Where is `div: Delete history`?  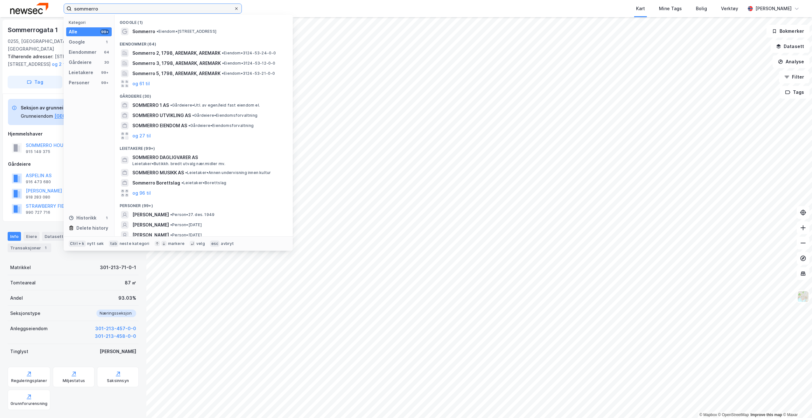 div: Delete history is located at coordinates (92, 228).